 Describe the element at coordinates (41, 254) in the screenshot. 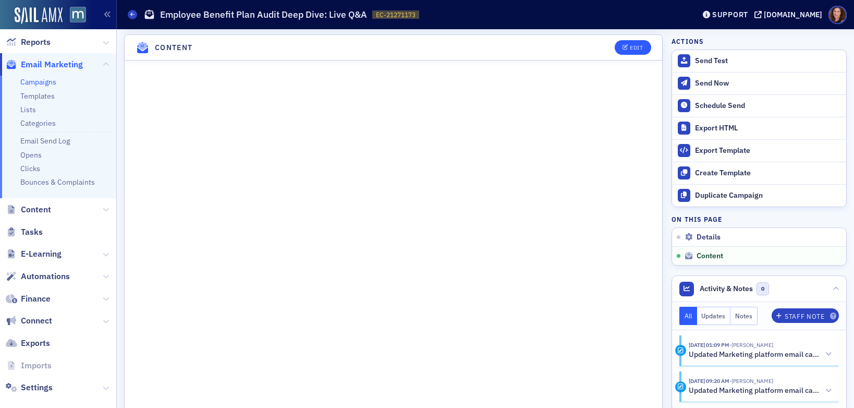

I see `span: E-Learning` at that location.